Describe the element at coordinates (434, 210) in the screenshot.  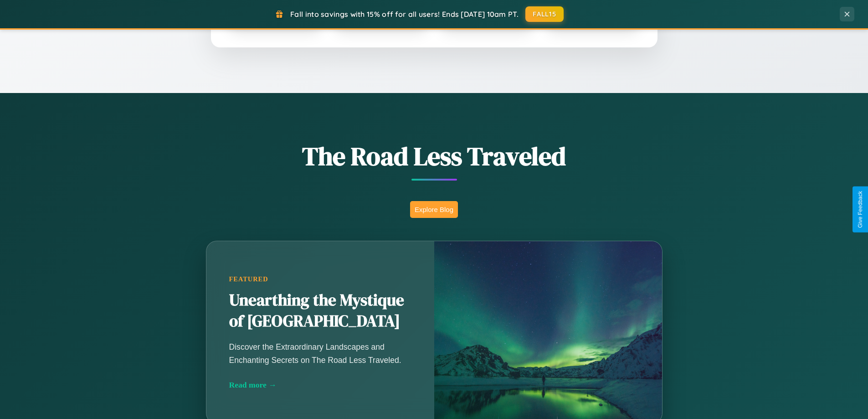
I see `button: Explore Blog` at that location.